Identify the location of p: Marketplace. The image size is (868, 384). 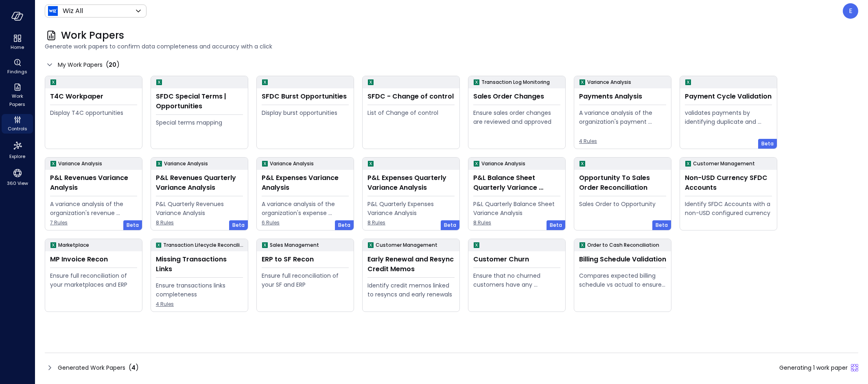
(74, 245).